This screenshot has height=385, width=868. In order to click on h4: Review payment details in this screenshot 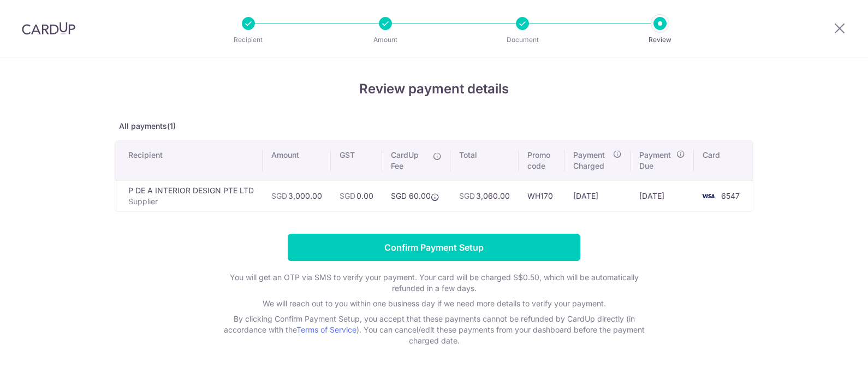, I will do `click(434, 89)`.